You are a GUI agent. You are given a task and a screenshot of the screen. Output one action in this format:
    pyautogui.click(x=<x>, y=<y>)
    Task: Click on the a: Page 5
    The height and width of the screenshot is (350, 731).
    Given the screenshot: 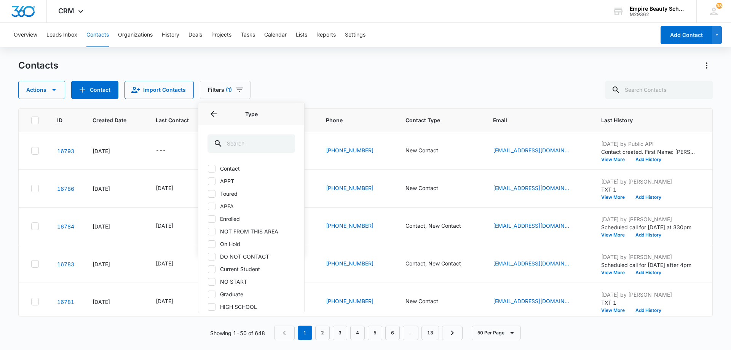 What is the action you would take?
    pyautogui.click(x=375, y=333)
    